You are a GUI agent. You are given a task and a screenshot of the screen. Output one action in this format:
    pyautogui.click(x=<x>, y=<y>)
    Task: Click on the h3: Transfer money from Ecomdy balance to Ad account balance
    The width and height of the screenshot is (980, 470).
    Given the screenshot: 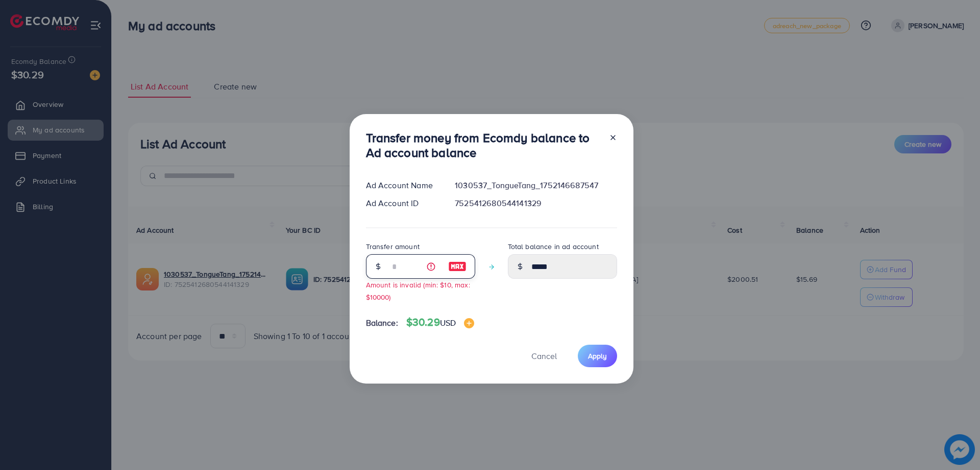 What is the action you would take?
    pyautogui.click(x=484, y=145)
    